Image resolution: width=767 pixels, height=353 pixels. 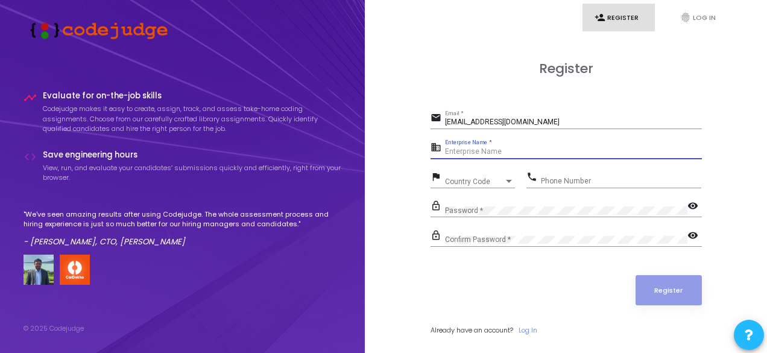 What do you see at coordinates (621, 181) in the screenshot?
I see `input: Phone Number` at bounding box center [621, 181].